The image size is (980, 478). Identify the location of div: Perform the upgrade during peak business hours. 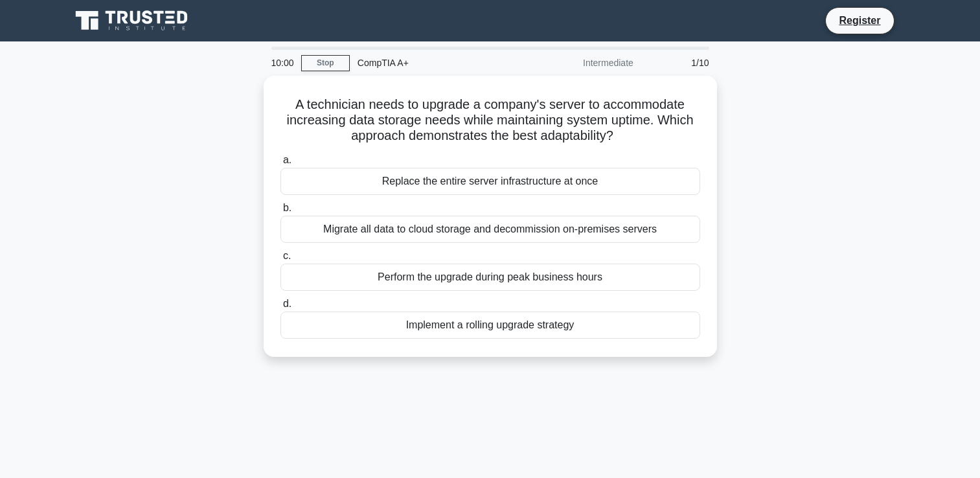
(490, 277).